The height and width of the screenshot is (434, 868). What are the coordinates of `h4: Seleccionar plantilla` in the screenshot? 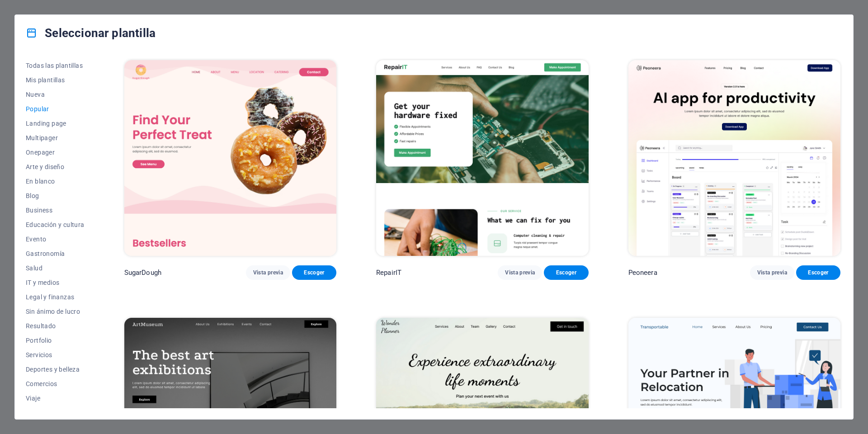 It's located at (90, 33).